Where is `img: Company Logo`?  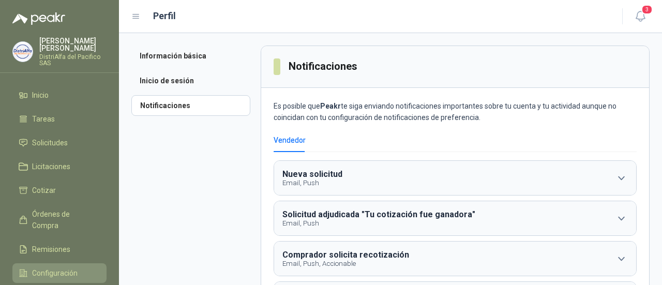 img: Company Logo is located at coordinates (23, 52).